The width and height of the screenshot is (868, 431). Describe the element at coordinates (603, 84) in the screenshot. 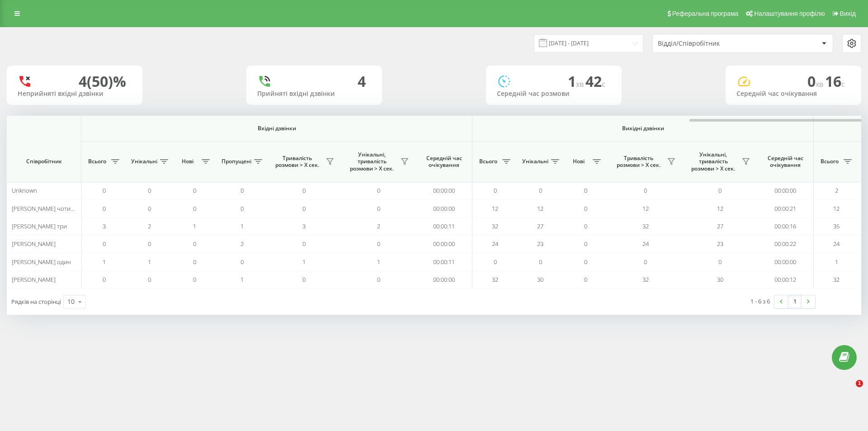

I see `span: c` at that location.